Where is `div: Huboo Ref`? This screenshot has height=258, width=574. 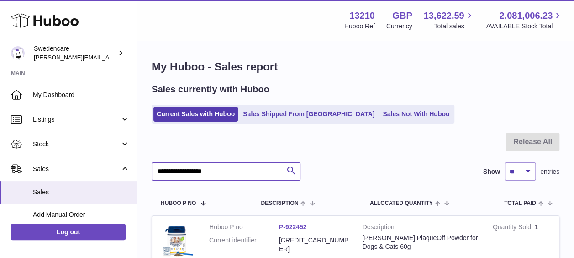
div: Huboo Ref is located at coordinates (359, 26).